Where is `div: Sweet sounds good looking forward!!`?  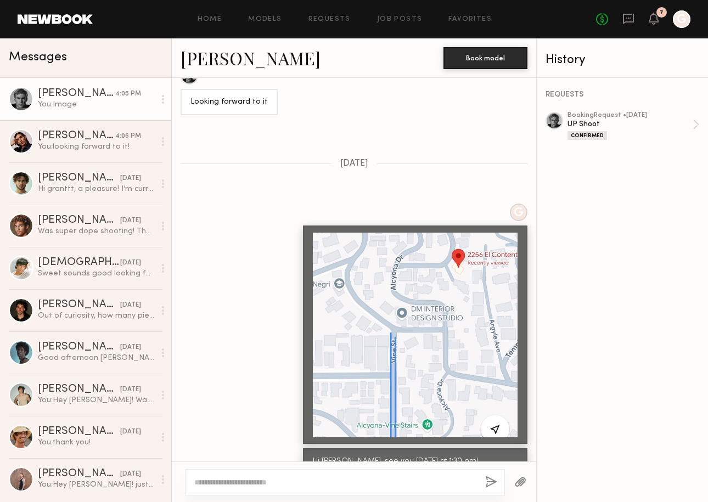 div: Sweet sounds good looking forward!! is located at coordinates (96, 273).